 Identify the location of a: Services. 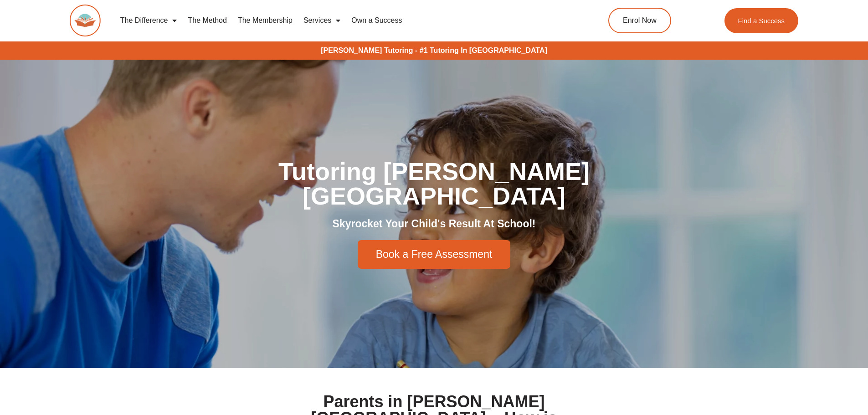
(321, 21).